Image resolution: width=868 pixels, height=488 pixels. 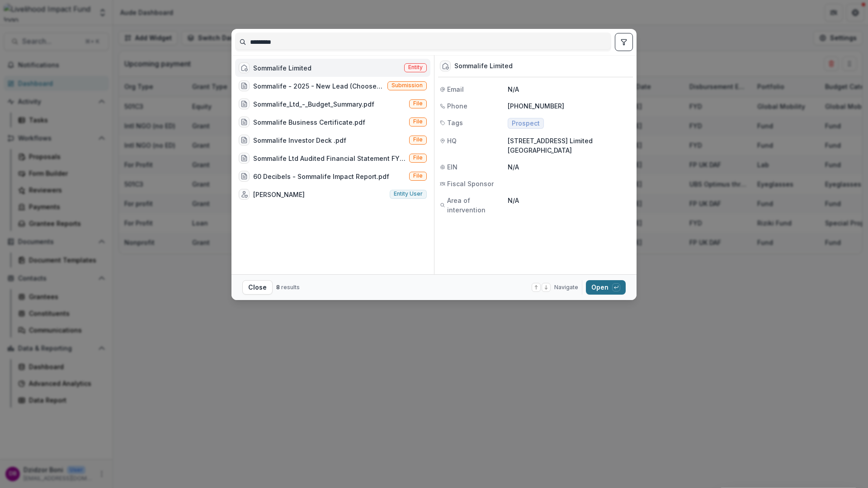 What do you see at coordinates (526, 123) in the screenshot?
I see `span: Prospect` at bounding box center [526, 123].